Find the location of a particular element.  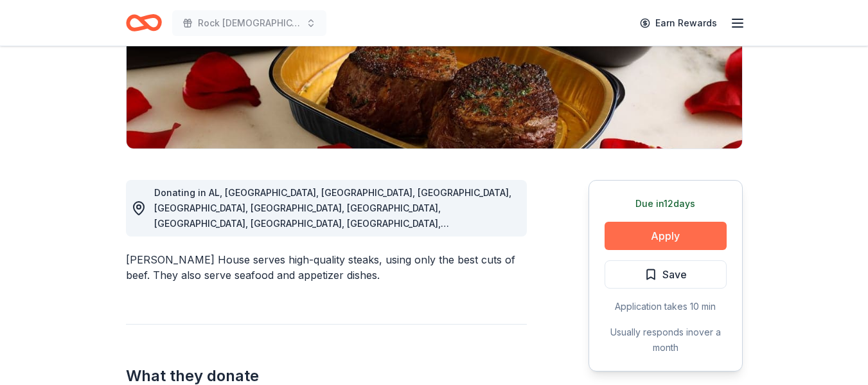

div: Usually responds in over a month is located at coordinates (665, 340).